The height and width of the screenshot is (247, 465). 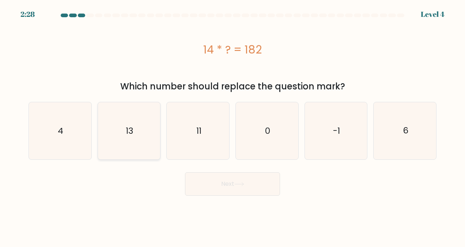 I want to click on div: 14 * ? = 182, so click(x=233, y=49).